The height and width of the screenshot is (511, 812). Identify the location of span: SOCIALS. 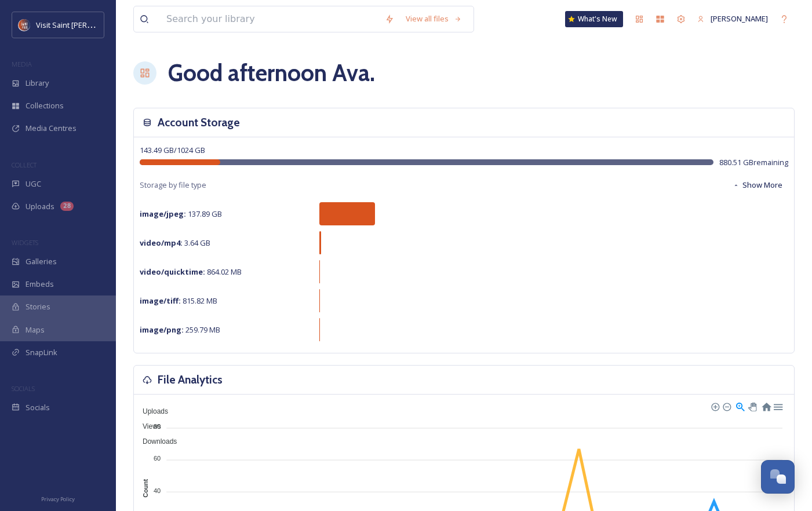
(24, 388).